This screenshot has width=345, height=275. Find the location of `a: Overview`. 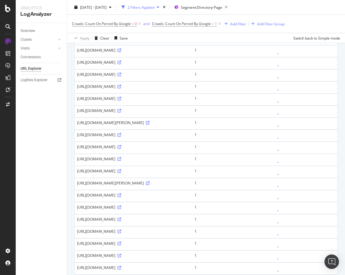

a: Overview is located at coordinates (41, 31).